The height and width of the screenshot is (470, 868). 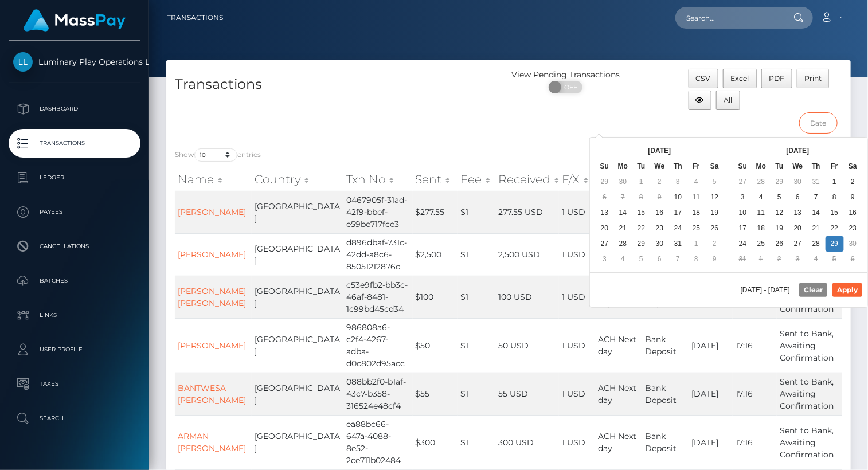 What do you see at coordinates (214, 180) in the screenshot?
I see `th: Name: activate to sort column ascending` at bounding box center [214, 180].